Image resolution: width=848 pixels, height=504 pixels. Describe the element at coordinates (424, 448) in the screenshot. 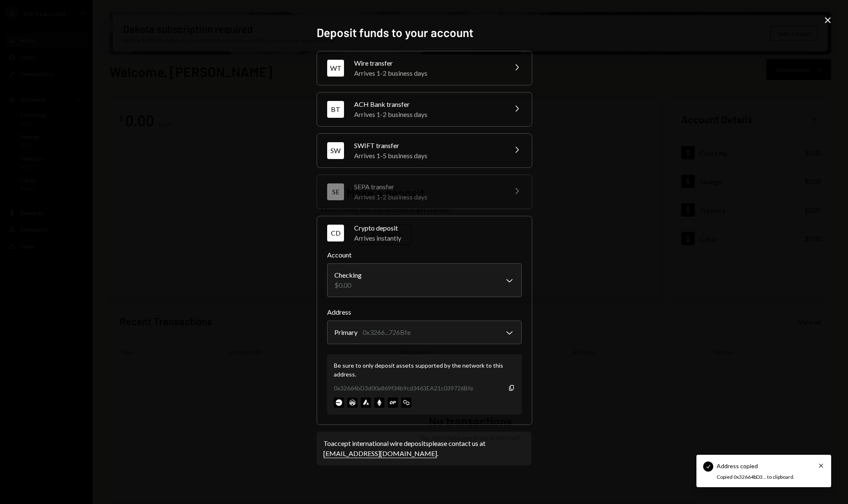

I see `div: To accept international wire deposits please contact us at .` at that location.